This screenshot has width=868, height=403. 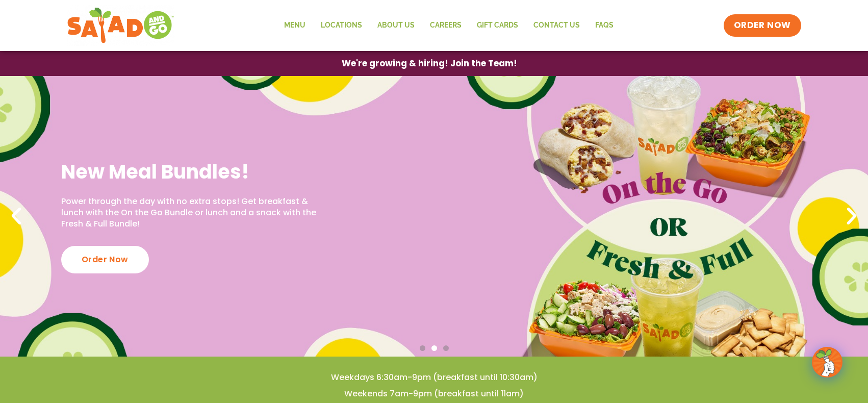 What do you see at coordinates (762, 25) in the screenshot?
I see `span: ORDER NOW` at bounding box center [762, 25].